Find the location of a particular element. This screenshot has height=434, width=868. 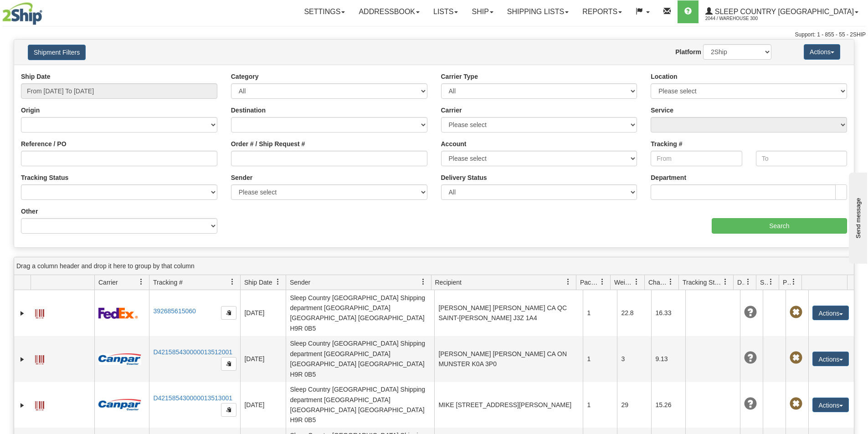

span: Charge is located at coordinates (658, 282).